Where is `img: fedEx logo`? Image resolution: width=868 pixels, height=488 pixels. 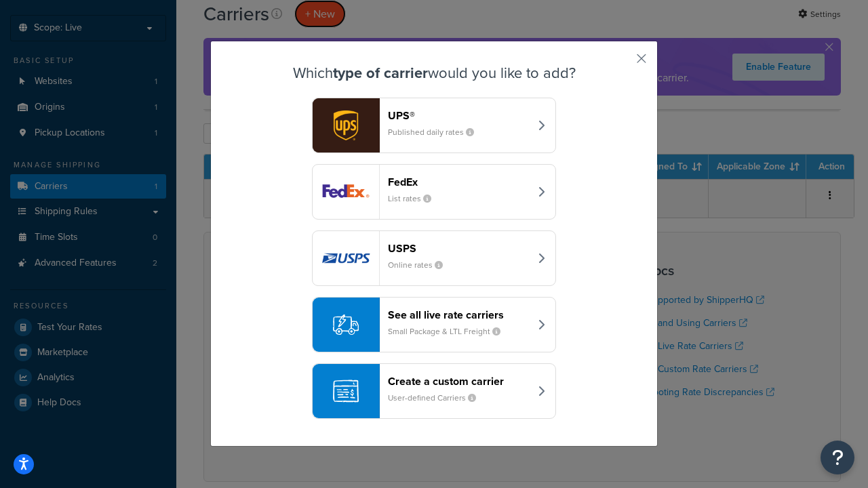 img: fedEx logo is located at coordinates (346, 192).